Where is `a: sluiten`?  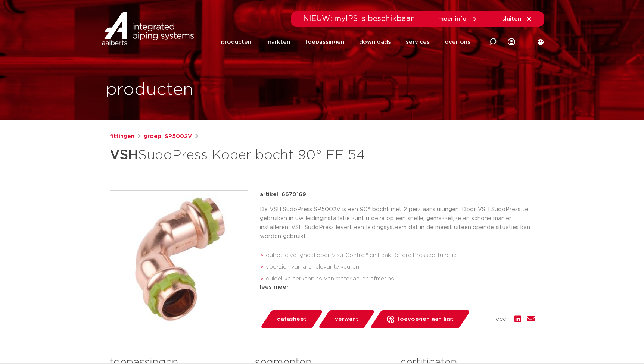
a: sluiten is located at coordinates (517, 19).